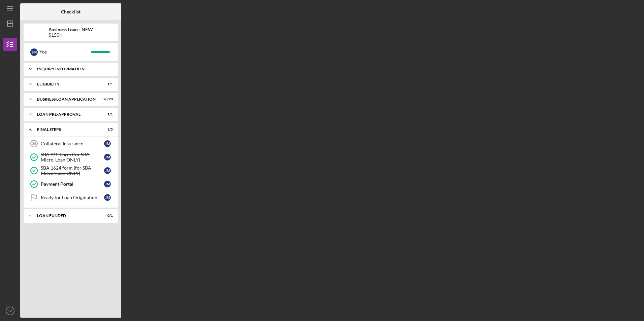  What do you see at coordinates (66, 130) in the screenshot?
I see `div: FINAL STEPS` at bounding box center [66, 130].